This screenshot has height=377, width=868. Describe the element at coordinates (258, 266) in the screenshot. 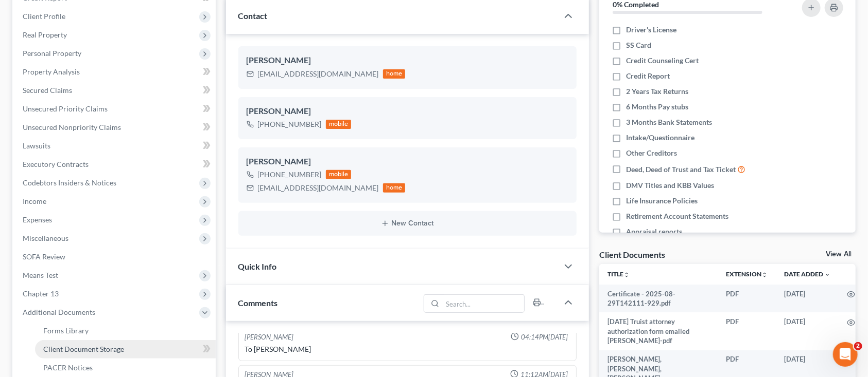

I see `span: Quick Info` at that location.